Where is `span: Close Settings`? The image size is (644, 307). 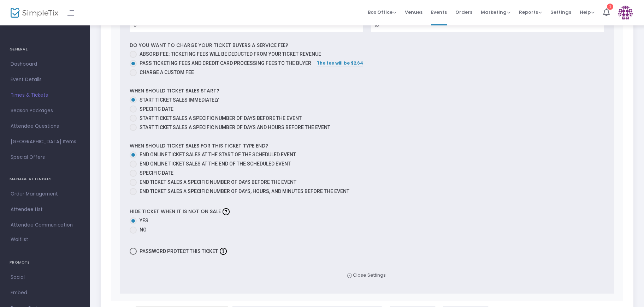 span: Close Settings is located at coordinates (366, 276).